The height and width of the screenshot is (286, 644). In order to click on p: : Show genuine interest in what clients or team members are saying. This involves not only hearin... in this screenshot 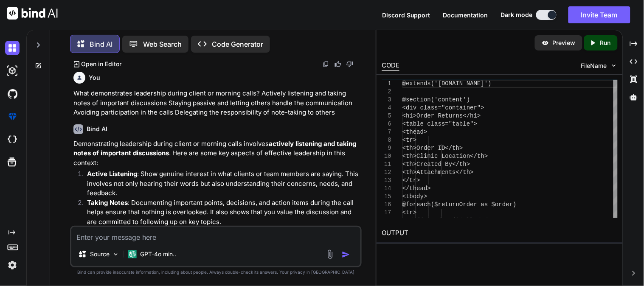, I will do `click(223, 184)`.